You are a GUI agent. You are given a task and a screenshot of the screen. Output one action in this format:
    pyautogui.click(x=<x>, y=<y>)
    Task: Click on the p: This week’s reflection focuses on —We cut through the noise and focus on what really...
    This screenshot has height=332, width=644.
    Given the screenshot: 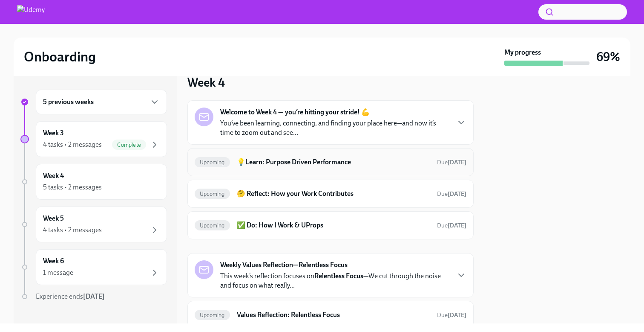 What is the action you would take?
    pyautogui.click(x=335, y=280)
    